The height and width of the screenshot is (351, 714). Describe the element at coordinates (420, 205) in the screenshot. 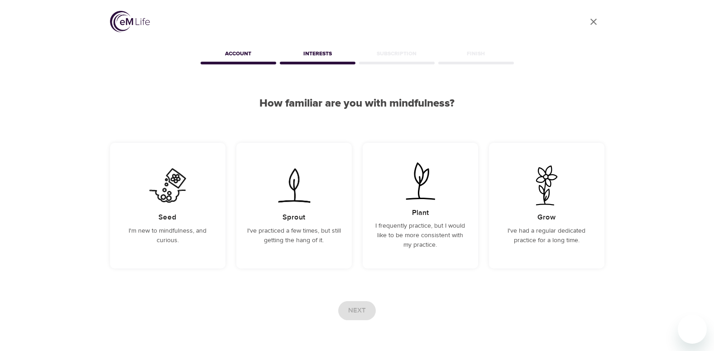

I see `div: I frequently practice, but I would like to be more consistent with my practice.PlantI frequently ...` at that location.